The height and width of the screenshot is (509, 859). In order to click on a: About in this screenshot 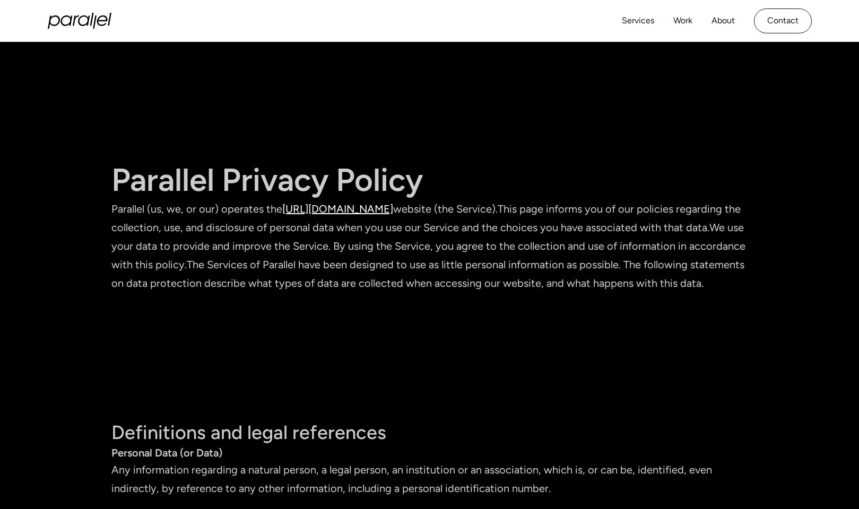, I will do `click(723, 21)`.